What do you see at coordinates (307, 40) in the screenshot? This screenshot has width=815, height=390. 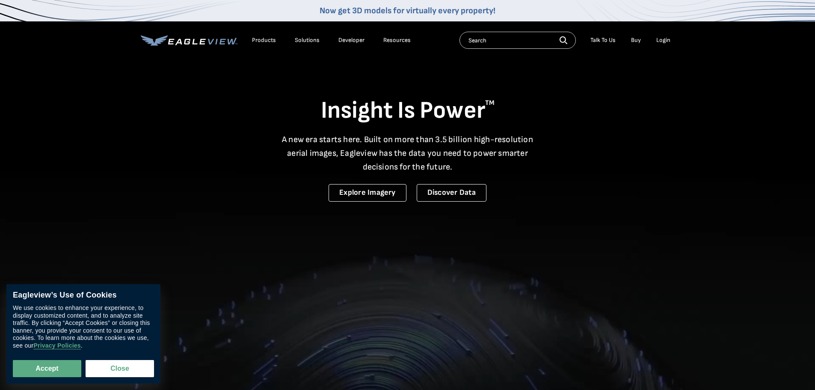 I see `div: Solutions` at bounding box center [307, 40].